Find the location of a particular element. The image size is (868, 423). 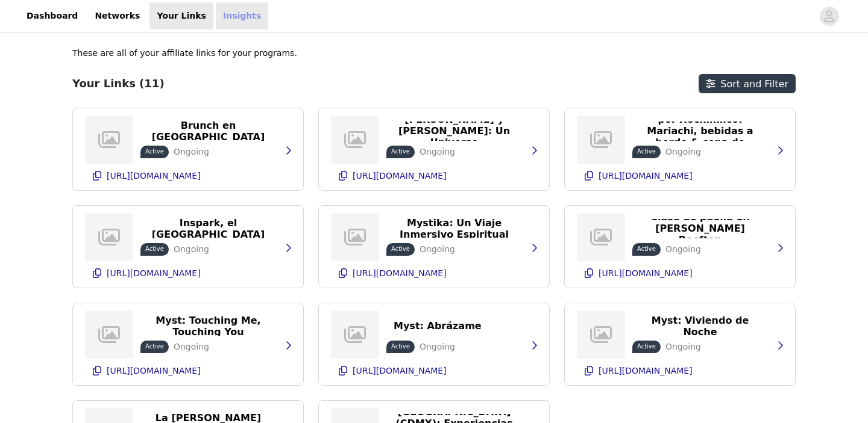

button: Fiesta en Trajinera por Xochimilco: Mariachi, bebidas a bordo & cena de tacos is located at coordinates (699, 131).